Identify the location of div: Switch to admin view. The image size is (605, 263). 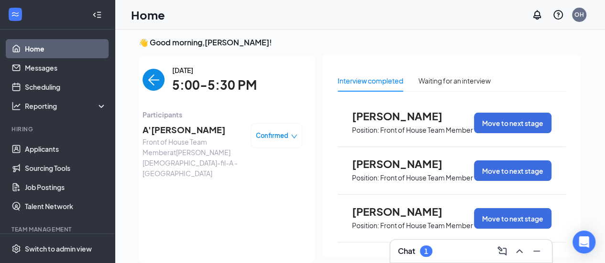
(58, 249).